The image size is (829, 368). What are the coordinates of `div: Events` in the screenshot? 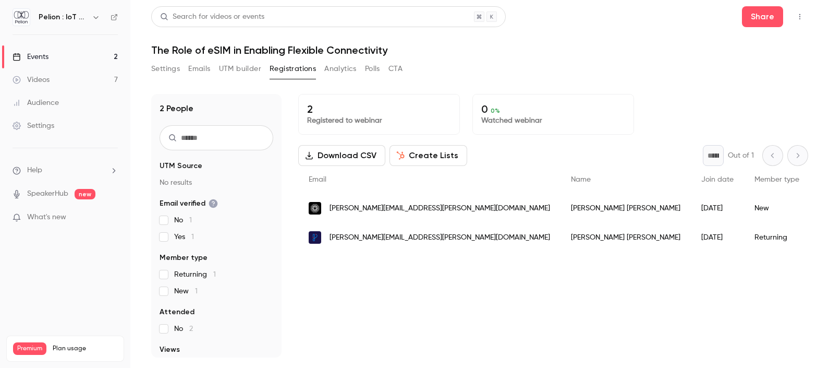 It's located at (30, 57).